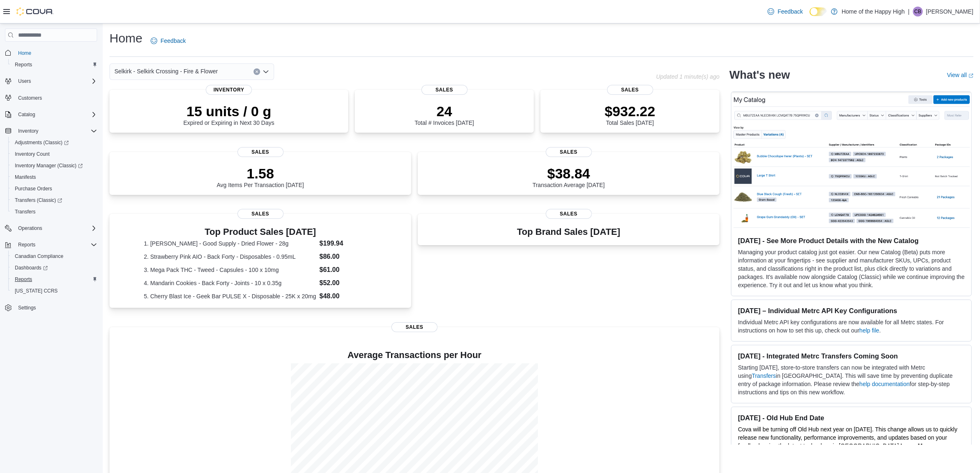 The width and height of the screenshot is (980, 473). I want to click on a: Home, so click(24, 53).